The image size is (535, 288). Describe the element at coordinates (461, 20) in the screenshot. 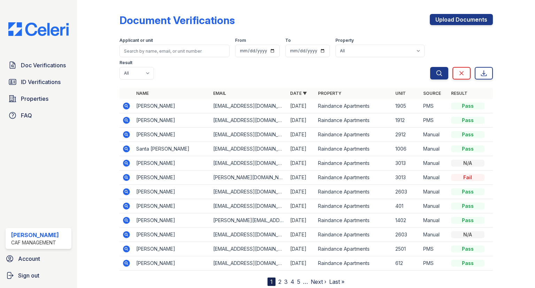

I see `a: Upload Documents` at that location.